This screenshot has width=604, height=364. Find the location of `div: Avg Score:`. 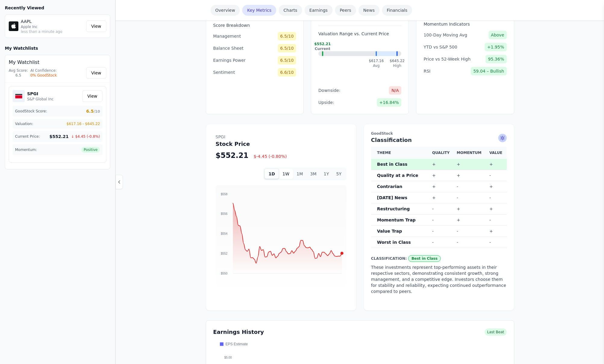

div: Avg Score: is located at coordinates (18, 70).